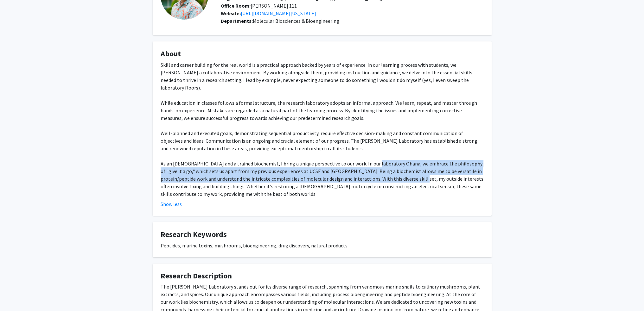 The width and height of the screenshot is (644, 311). I want to click on h4: Research Keywords, so click(322, 235).